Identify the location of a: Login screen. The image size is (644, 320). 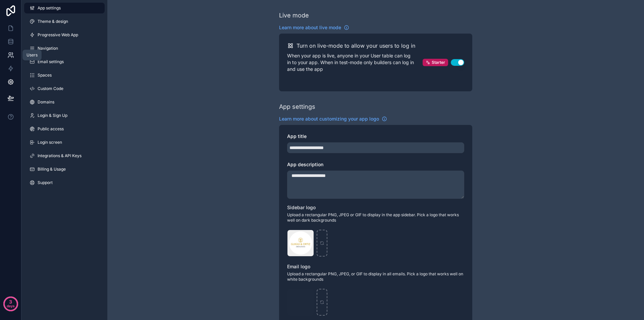
(64, 143).